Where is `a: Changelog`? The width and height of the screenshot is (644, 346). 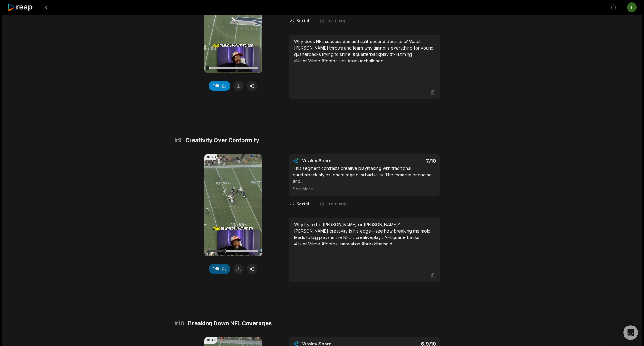
a: Changelog is located at coordinates (61, 135).